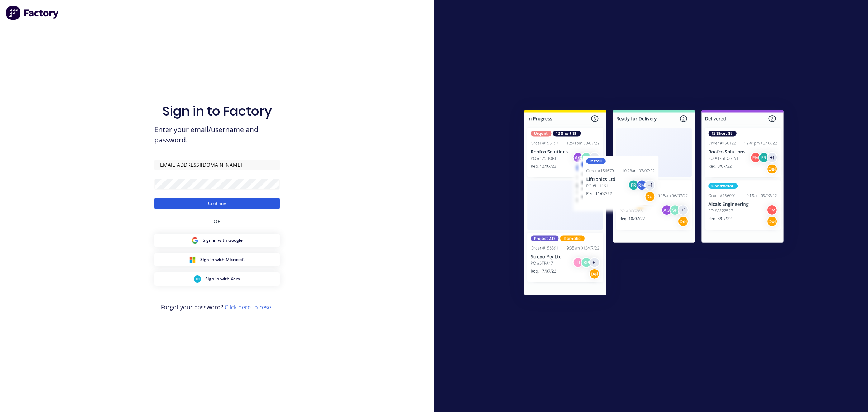  What do you see at coordinates (217, 203) in the screenshot?
I see `button: Continue` at bounding box center [217, 203].